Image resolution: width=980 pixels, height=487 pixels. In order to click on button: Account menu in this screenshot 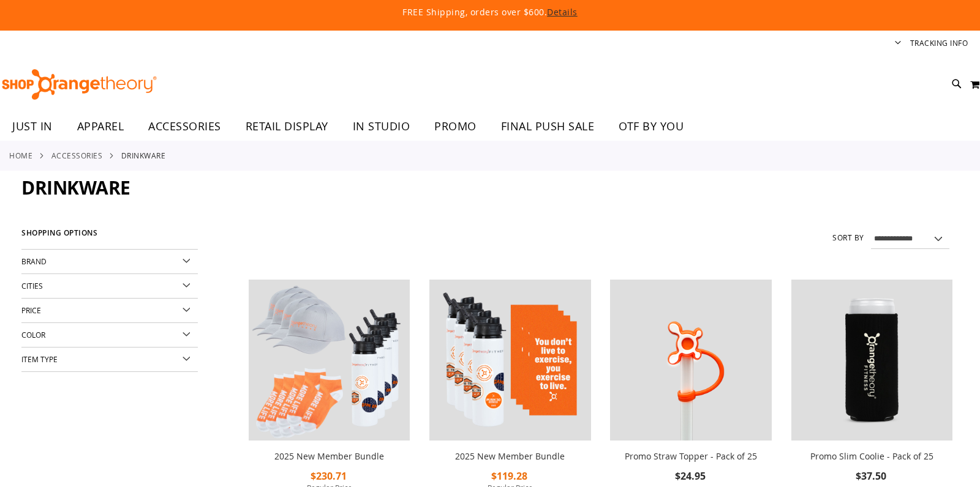, I will do `click(898, 43)`.